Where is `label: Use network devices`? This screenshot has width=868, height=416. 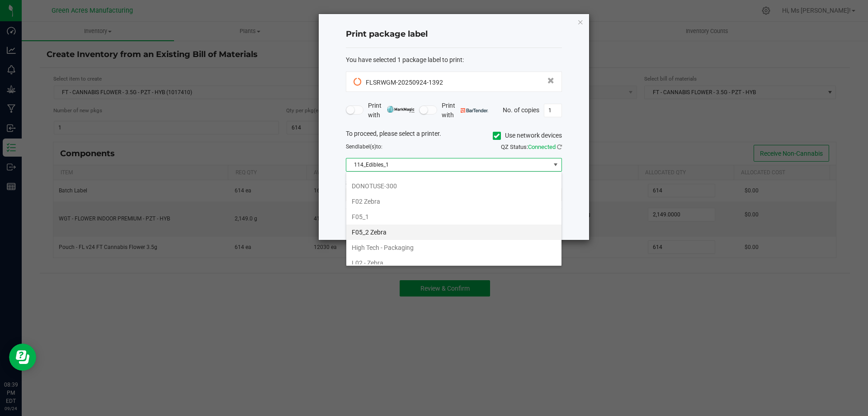
label: Use network devices is located at coordinates (527, 135).